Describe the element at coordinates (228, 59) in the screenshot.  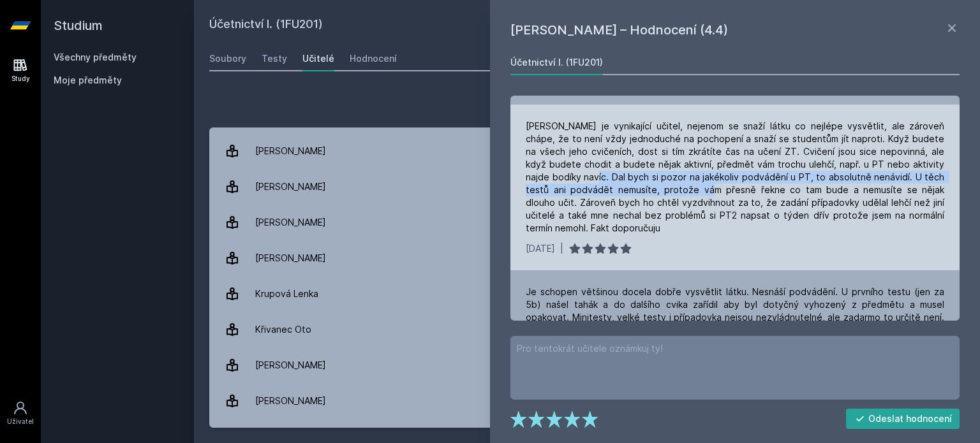
I see `a: Soubory` at that location.